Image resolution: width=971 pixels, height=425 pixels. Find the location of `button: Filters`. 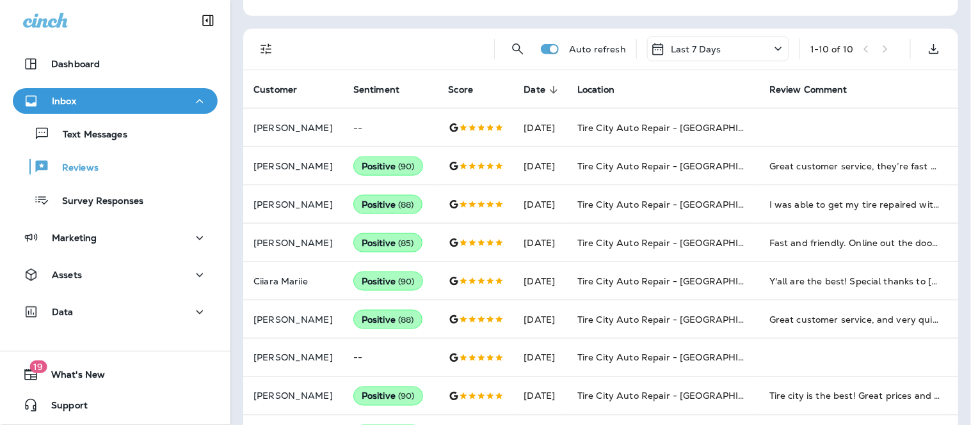

button: Filters is located at coordinates (266, 49).